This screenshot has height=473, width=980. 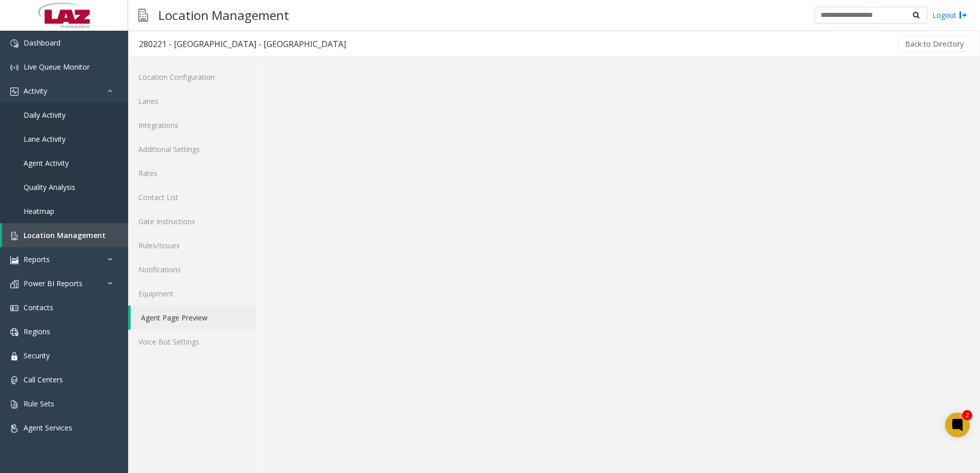 I want to click on a: Integrations, so click(x=192, y=125).